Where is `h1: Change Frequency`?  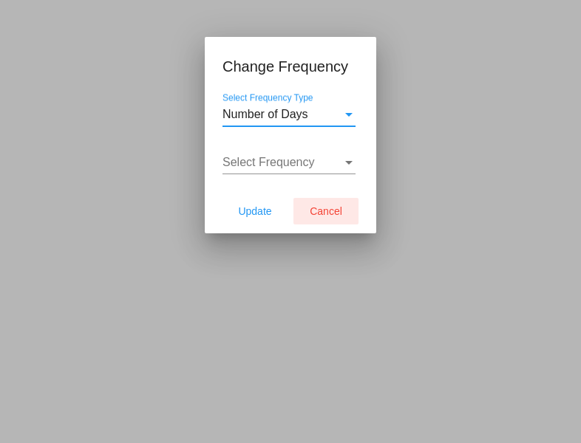
h1: Change Frequency is located at coordinates (290, 66).